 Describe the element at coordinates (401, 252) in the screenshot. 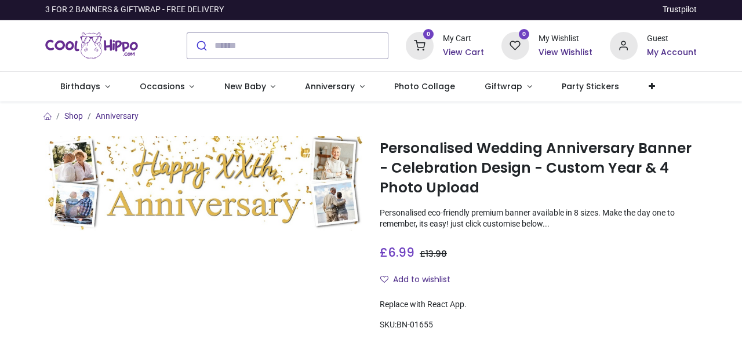

I see `span: 6.99` at that location.